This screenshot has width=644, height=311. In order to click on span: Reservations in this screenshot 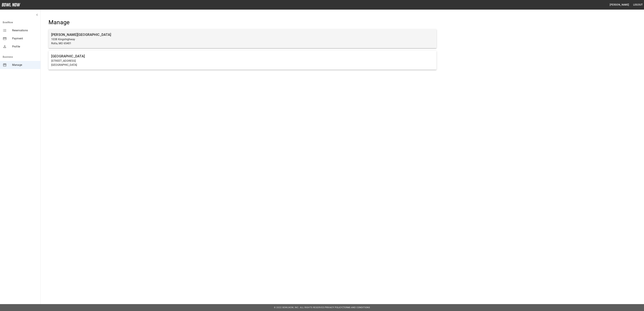, I will do `click(25, 31)`.